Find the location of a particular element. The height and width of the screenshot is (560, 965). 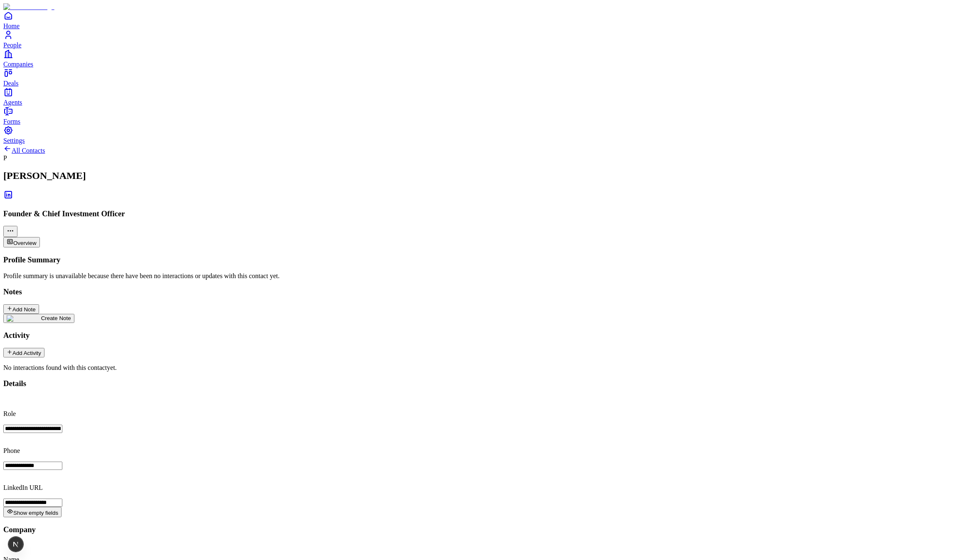

a: Forms is located at coordinates (482, 115).